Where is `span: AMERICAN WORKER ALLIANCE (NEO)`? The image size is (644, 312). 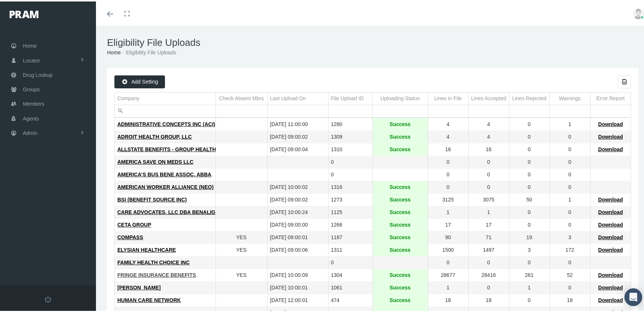 span: AMERICAN WORKER ALLIANCE (NEO) is located at coordinates (165, 185).